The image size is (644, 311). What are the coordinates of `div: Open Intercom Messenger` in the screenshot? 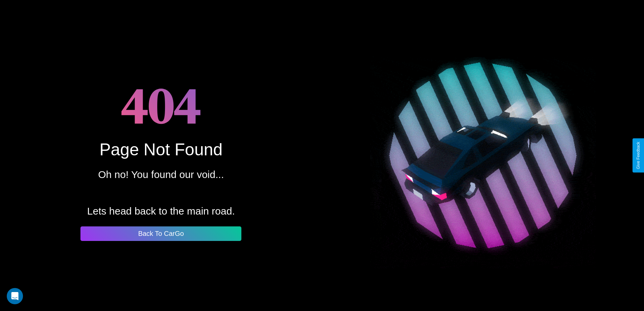 It's located at (15, 297).